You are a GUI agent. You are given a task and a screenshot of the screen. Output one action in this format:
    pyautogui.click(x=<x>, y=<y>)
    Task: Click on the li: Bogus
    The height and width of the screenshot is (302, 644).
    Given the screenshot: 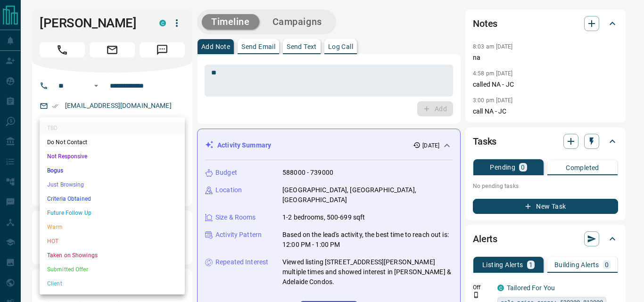 What is the action you would take?
    pyautogui.click(x=112, y=171)
    